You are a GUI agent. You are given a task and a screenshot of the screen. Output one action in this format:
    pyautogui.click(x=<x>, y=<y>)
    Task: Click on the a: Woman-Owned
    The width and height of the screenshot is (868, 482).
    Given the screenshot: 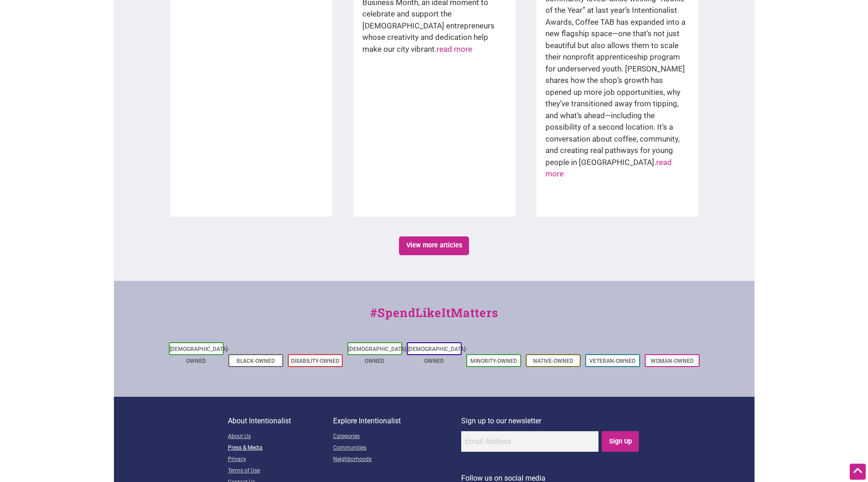 What is the action you would take?
    pyautogui.click(x=672, y=361)
    